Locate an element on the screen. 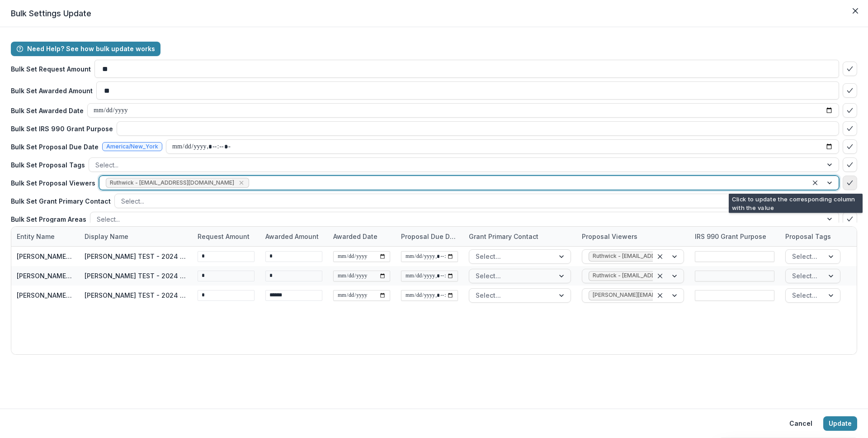 This screenshot has width=868, height=438. p: Bulk Set Proposal Viewers is located at coordinates (53, 183).